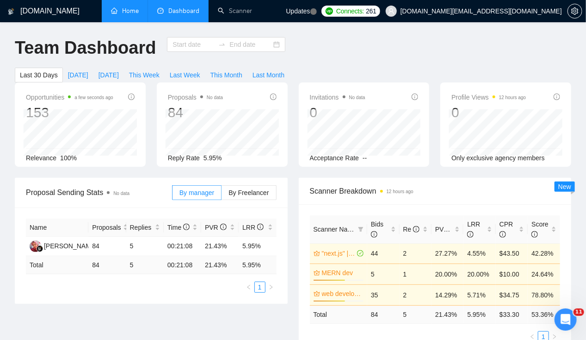  What do you see at coordinates (544, 314) in the screenshot?
I see `td: 53.36 %` at bounding box center [544, 314].